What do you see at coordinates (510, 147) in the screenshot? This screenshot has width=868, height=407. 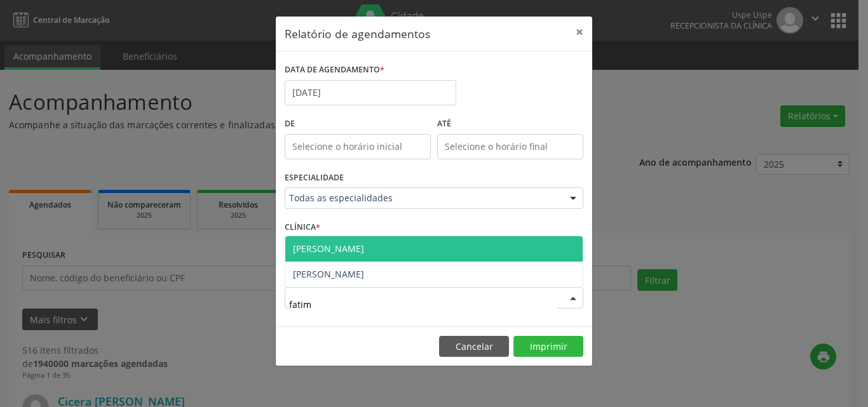 I see `input: Selecione o horário final` at bounding box center [510, 147].